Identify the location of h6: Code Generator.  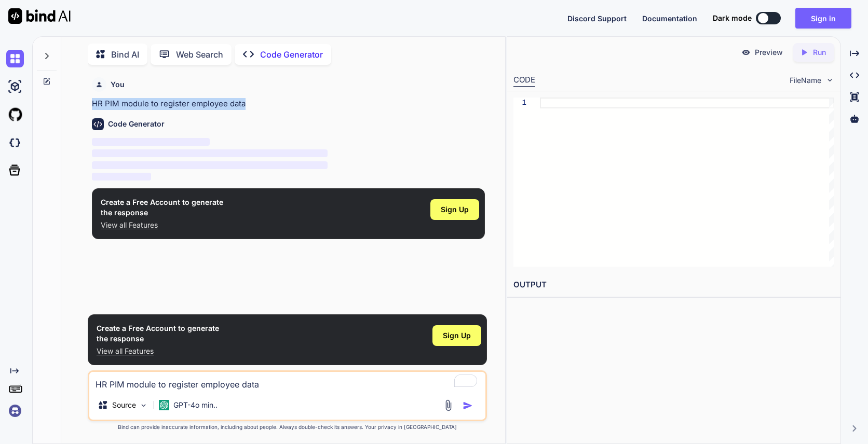
(136, 123).